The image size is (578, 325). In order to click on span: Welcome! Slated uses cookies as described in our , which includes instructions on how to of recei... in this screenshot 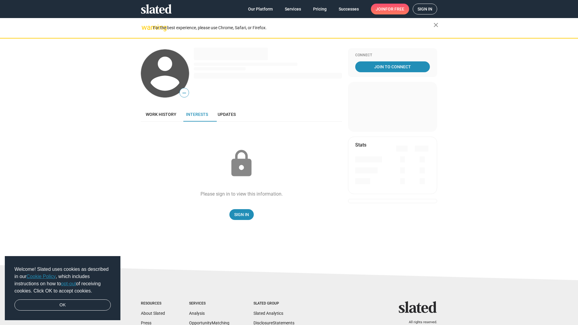, I will do `click(63, 280)`.